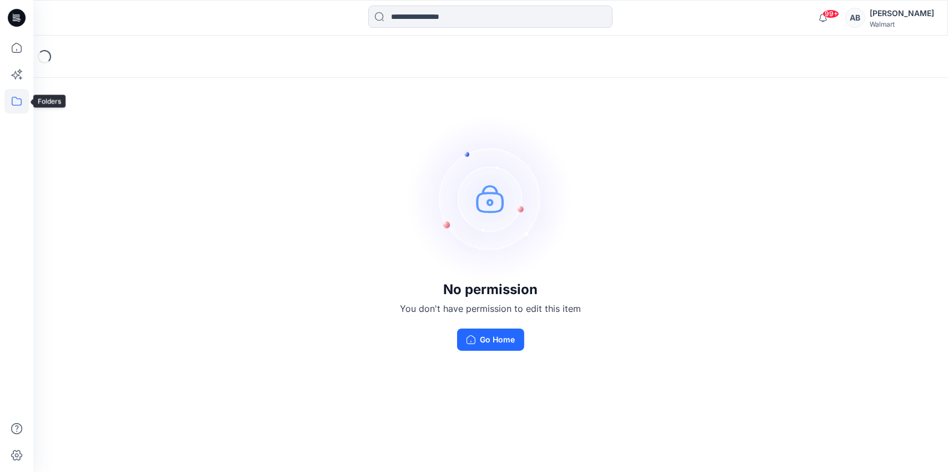 The width and height of the screenshot is (948, 472). What do you see at coordinates (491, 339) in the screenshot?
I see `a: Go Home` at bounding box center [491, 339].